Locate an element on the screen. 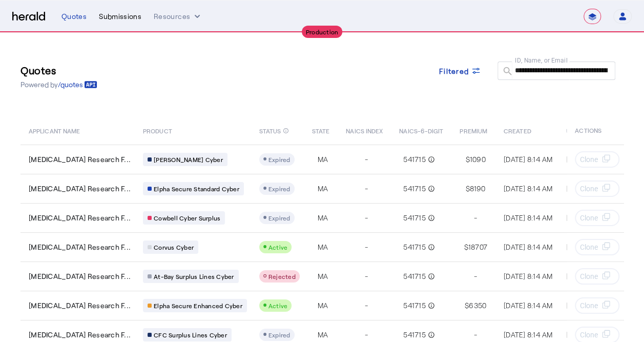  a: /quotes is located at coordinates (77, 85).